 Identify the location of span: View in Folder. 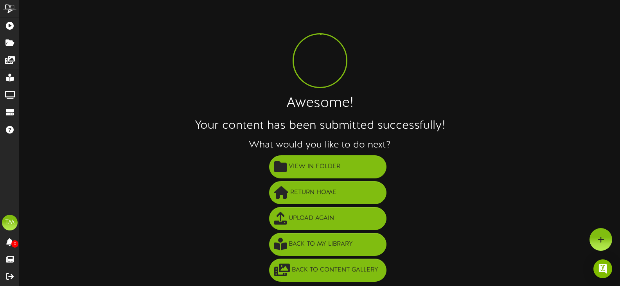
(315, 167).